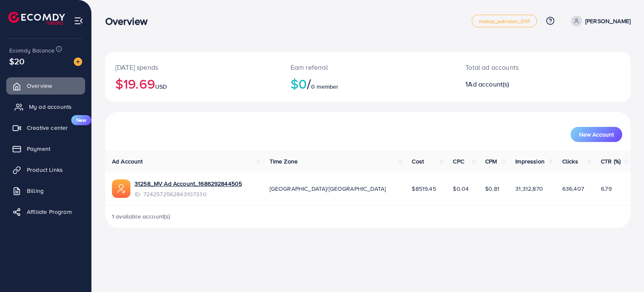 Image resolution: width=644 pixels, height=292 pixels. Describe the element at coordinates (521, 84) in the screenshot. I see `h2: 1` at that location.